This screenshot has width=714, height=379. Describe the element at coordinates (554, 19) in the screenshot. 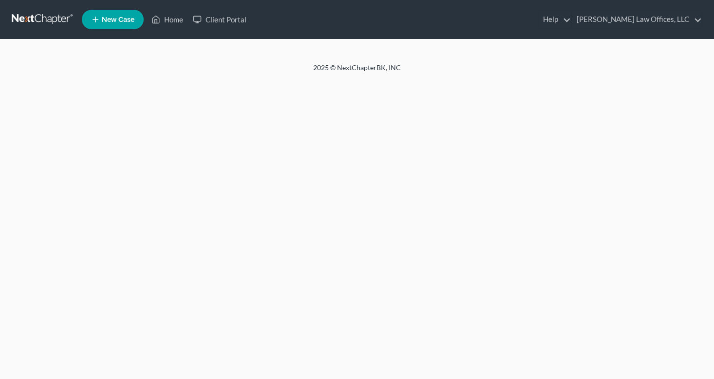

I see `a: Help` at that location.